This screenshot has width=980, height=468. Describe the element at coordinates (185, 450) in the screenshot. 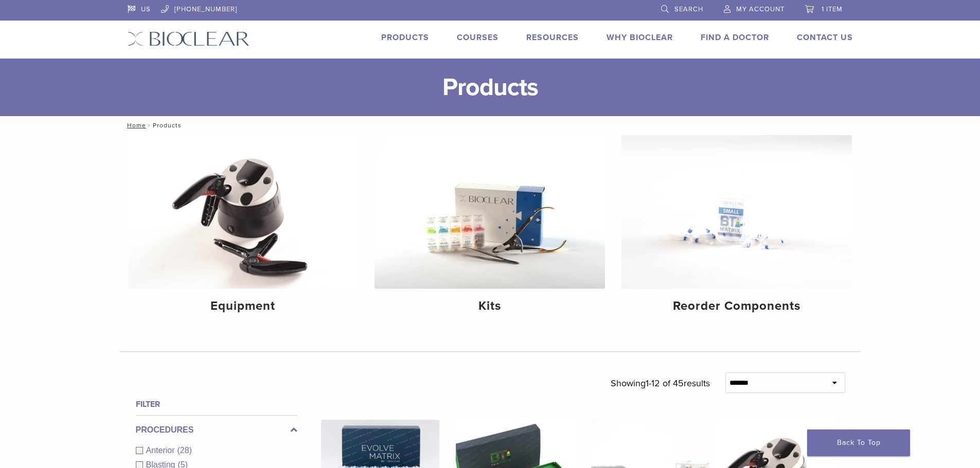

I see `span: (28)` at that location.